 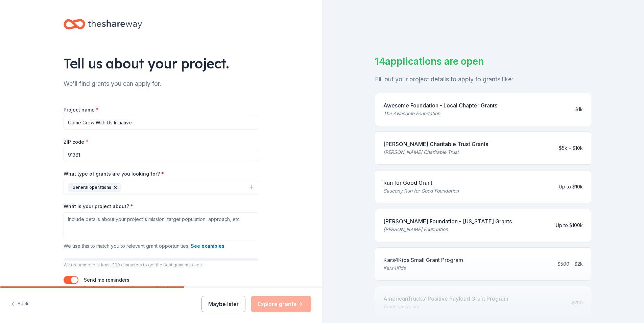 What do you see at coordinates (99, 206) in the screenshot?
I see `label: What is your project about?` at bounding box center [99, 206].